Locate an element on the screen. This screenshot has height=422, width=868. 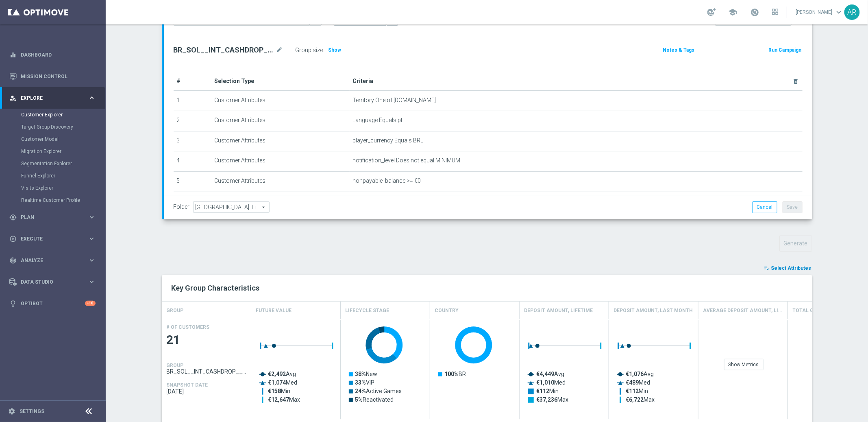
button: play_circle_outline Execute keyboard_arrow_right is located at coordinates (52, 239).